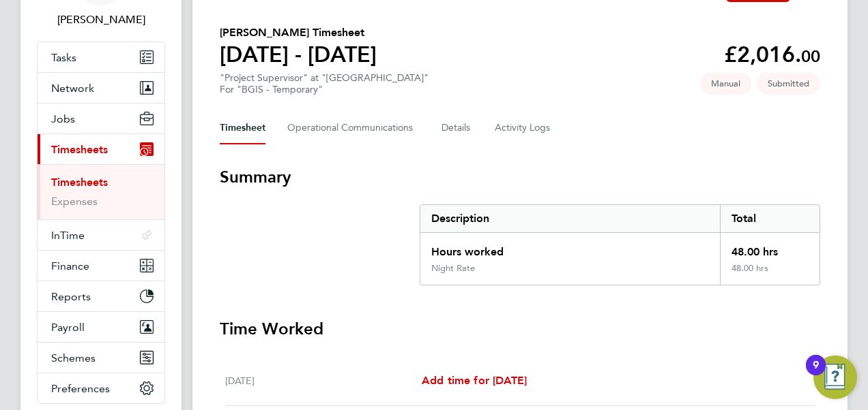 The height and width of the screenshot is (410, 868). What do you see at coordinates (101, 357) in the screenshot?
I see `button: Schemes` at bounding box center [101, 357].